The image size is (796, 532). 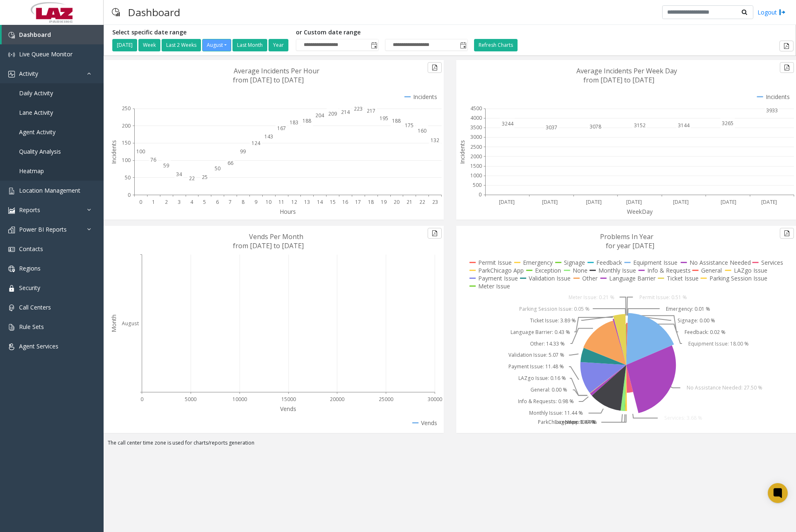 I want to click on text: 1500, so click(x=476, y=166).